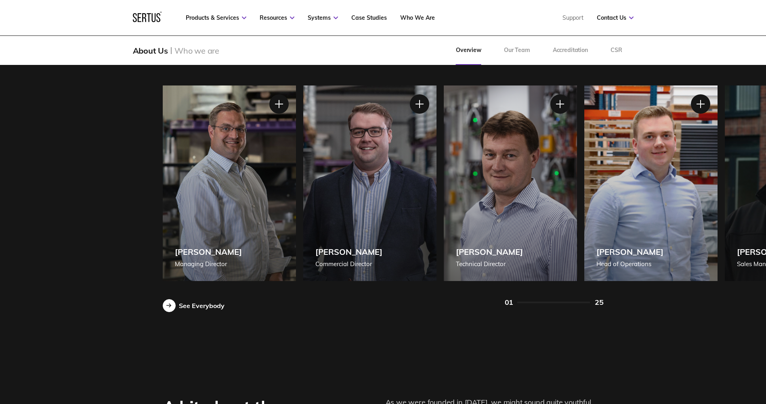  What do you see at coordinates (369, 18) in the screenshot?
I see `a: Case Studies` at bounding box center [369, 18].